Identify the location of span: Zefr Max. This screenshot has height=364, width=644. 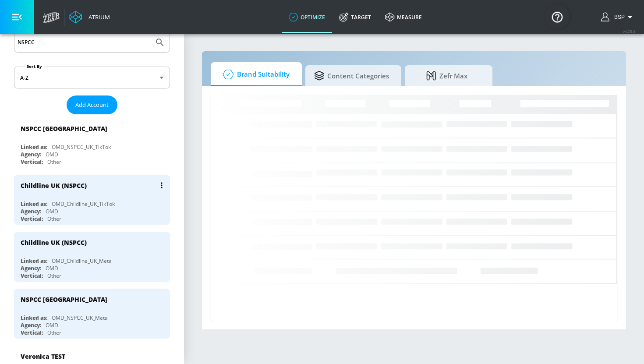
(447, 75).